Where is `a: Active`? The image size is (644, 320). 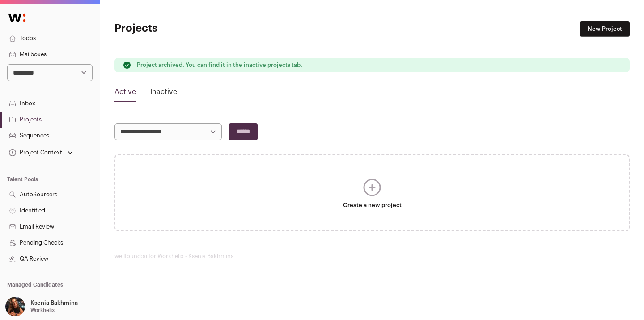 a: Active is located at coordinates (125, 94).